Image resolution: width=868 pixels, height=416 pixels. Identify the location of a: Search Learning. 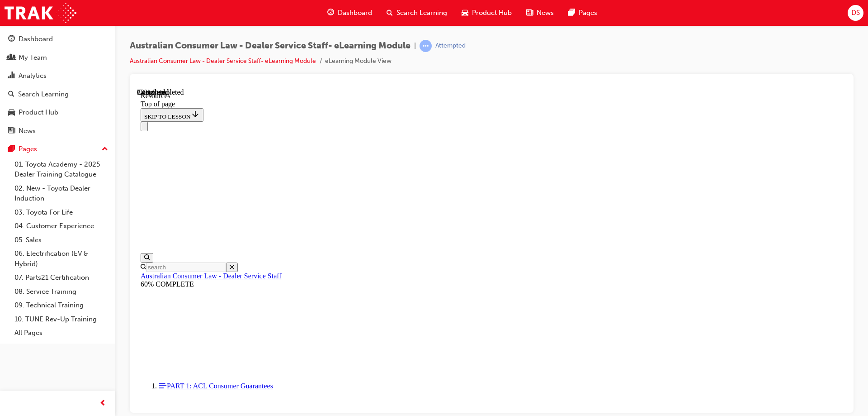
(57, 94).